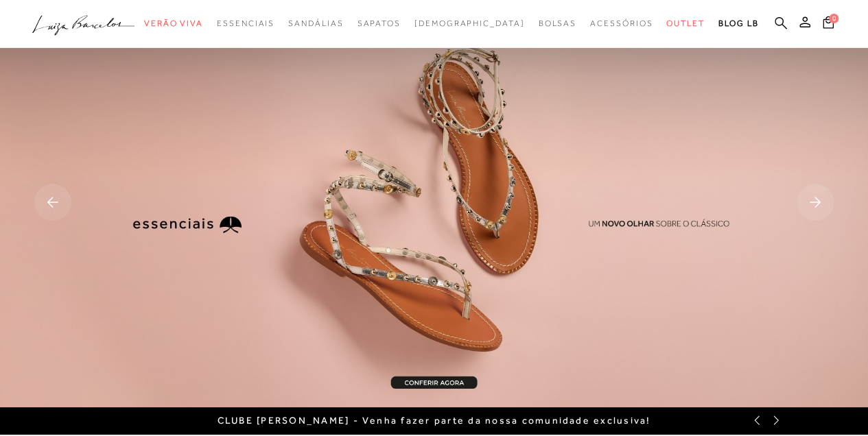 The height and width of the screenshot is (436, 868). Describe the element at coordinates (557, 24) in the screenshot. I see `span: Bolsas` at that location.